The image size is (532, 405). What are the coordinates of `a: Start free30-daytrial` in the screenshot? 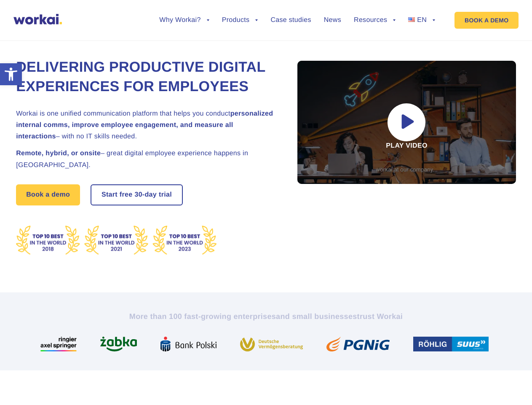 It's located at (136, 195).